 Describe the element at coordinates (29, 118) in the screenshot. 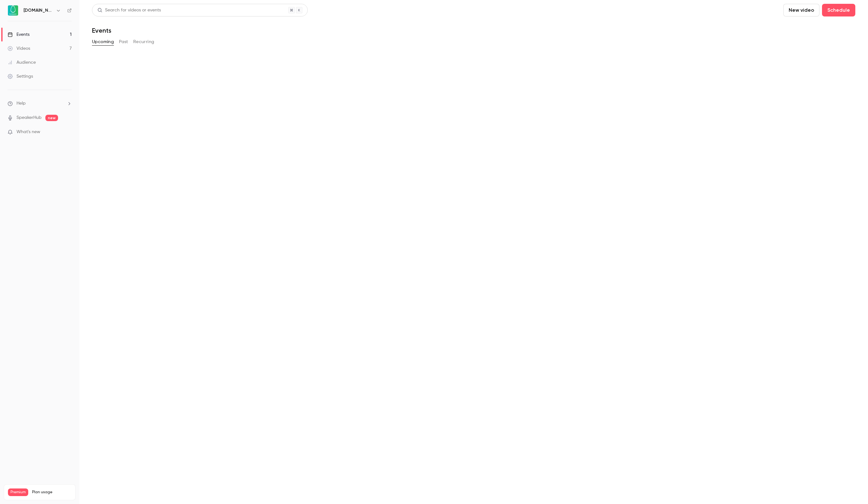

I see `a: SpeakerHub` at that location.